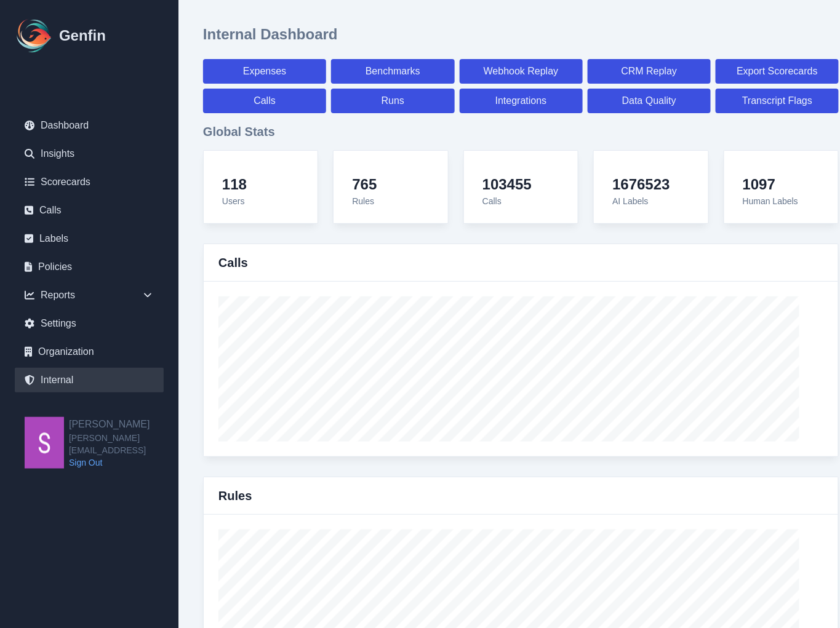 This screenshot has height=628, width=840. Describe the element at coordinates (90, 267) in the screenshot. I see `a: Policies` at that location.